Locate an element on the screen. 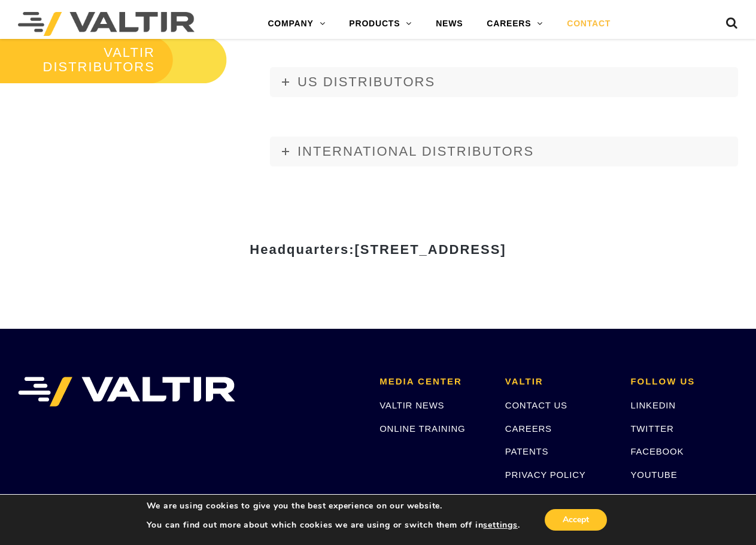 Image resolution: width=756 pixels, height=545 pixels. a: NEWS is located at coordinates (449, 24).